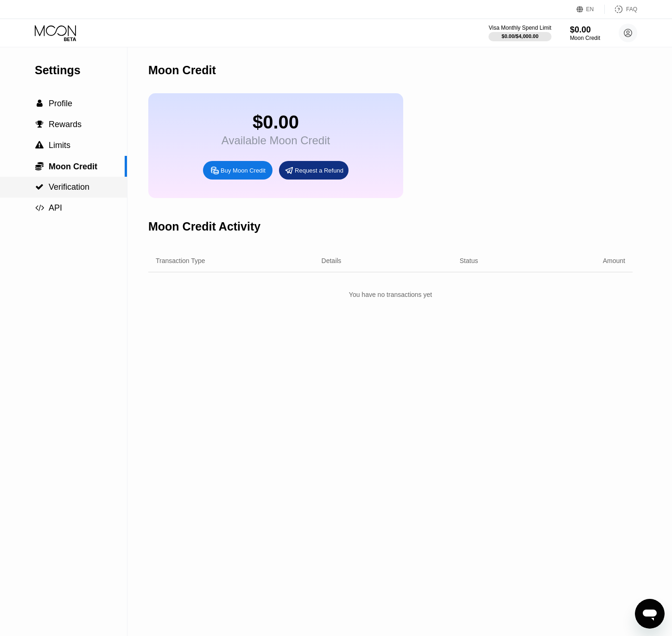 The height and width of the screenshot is (636, 672). I want to click on span: Limits, so click(59, 145).